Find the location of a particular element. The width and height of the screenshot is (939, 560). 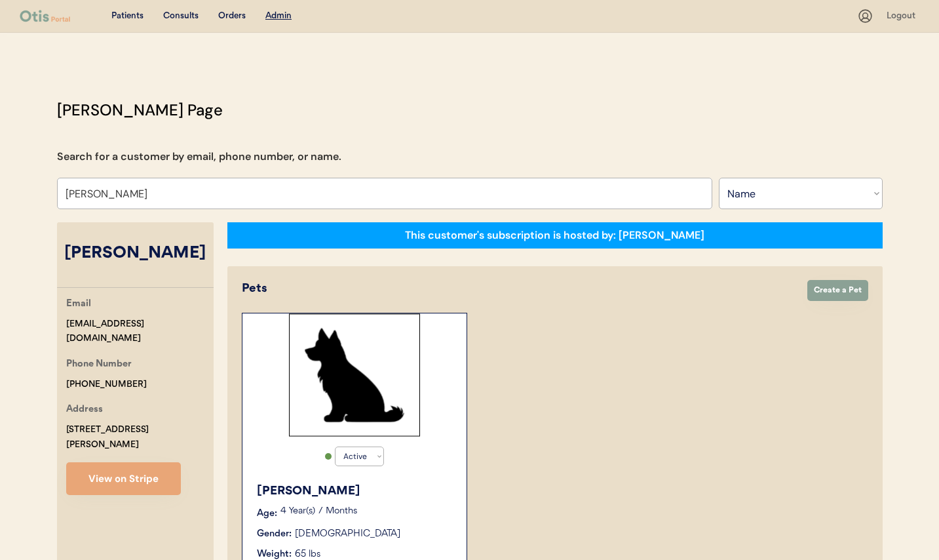

p: 4 Year(s) 7 Months is located at coordinates (367, 511).